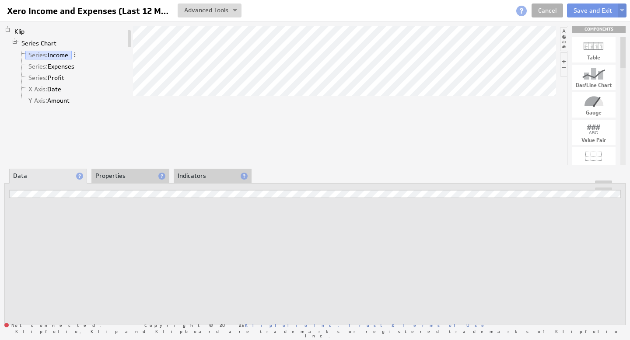 The image size is (630, 340). I want to click on li: Properties, so click(130, 176).